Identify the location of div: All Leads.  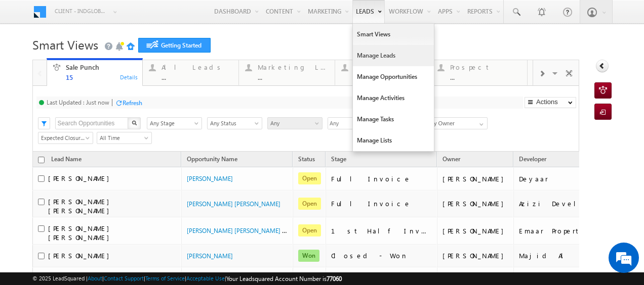
(197, 68).